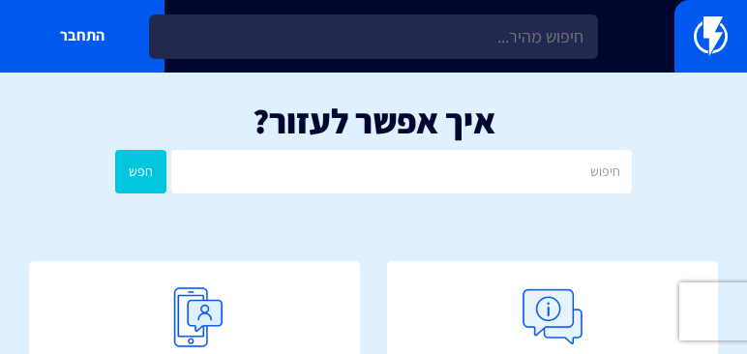 This screenshot has width=747, height=354. Describe the element at coordinates (373, 37) in the screenshot. I see `input: חיפוש מהיר...` at that location.